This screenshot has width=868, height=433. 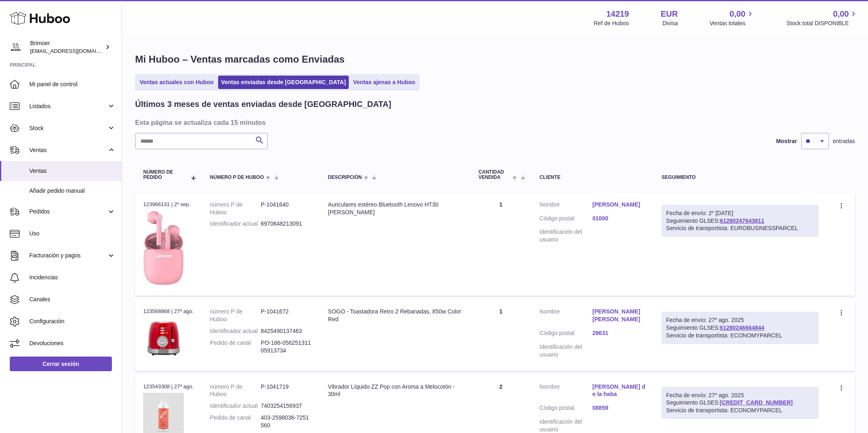 I want to click on dd: P-1041672, so click(x=286, y=315).